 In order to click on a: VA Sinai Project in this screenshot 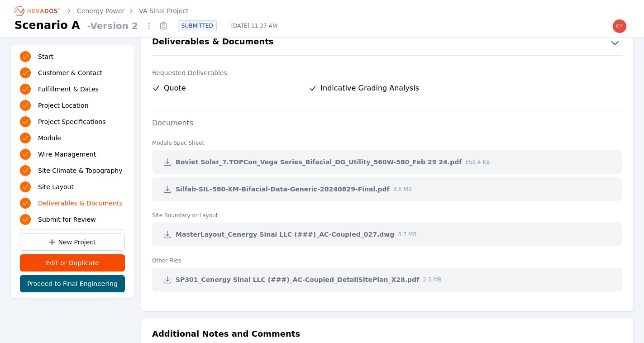, I will do `click(163, 11)`.